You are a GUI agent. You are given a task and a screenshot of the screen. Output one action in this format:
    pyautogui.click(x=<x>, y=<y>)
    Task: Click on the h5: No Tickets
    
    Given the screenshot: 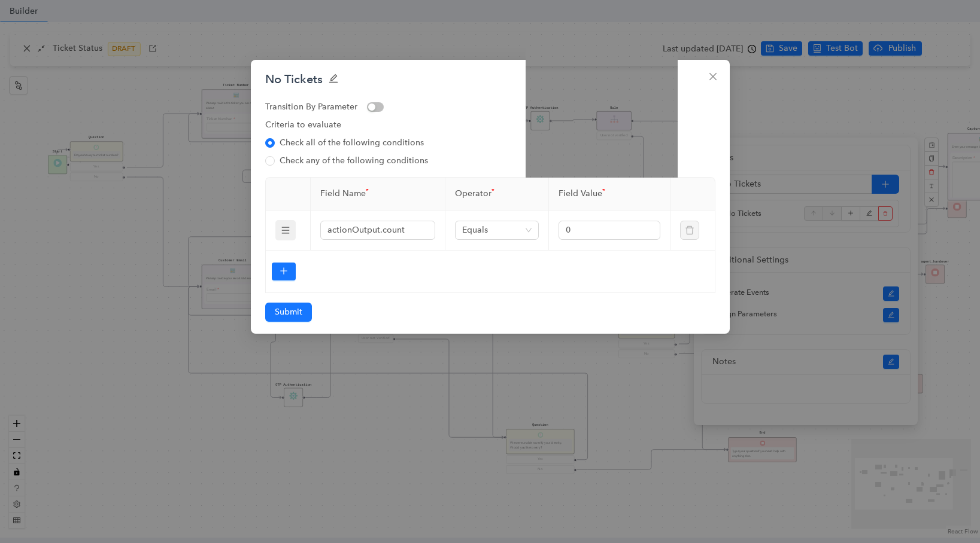 What is the action you would take?
    pyautogui.click(x=294, y=79)
    